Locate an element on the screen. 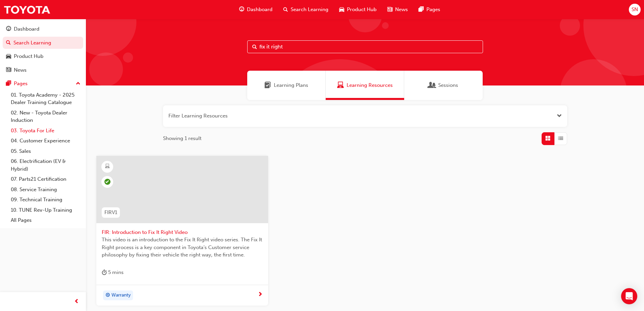 Image resolution: width=644 pixels, height=311 pixels. a: 10. TUNE Rev-Up Training is located at coordinates (45, 210).